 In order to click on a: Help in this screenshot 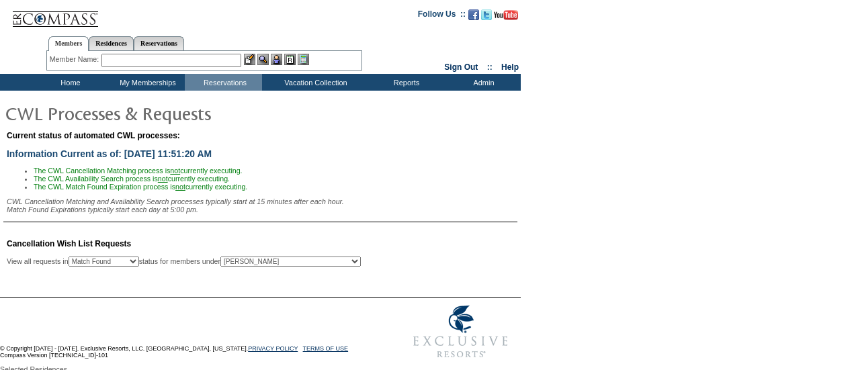, I will do `click(510, 67)`.